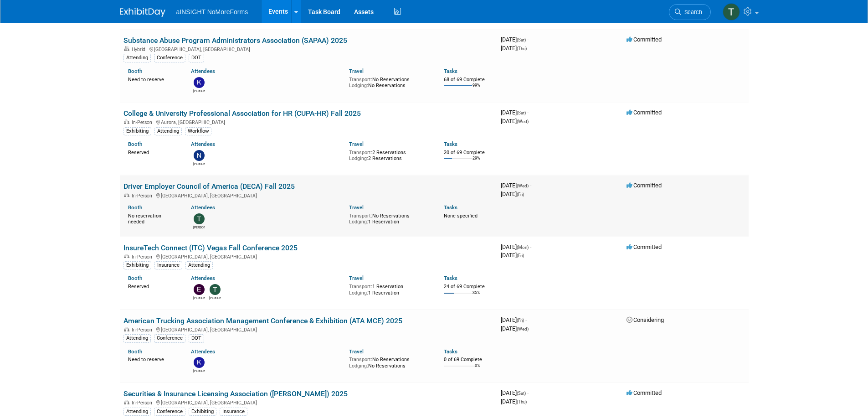  I want to click on div: 24 of 69 Complete, so click(468, 287).